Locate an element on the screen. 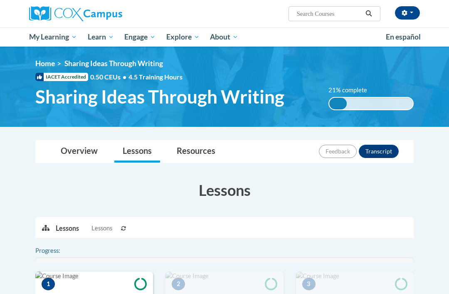  span: 2 is located at coordinates (178, 284).